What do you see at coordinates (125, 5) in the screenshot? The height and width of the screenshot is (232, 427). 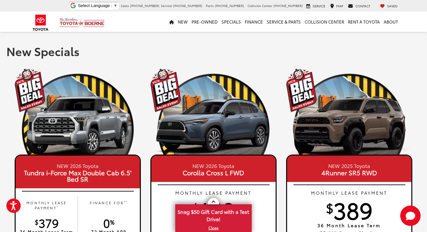 I see `span: Sales` at bounding box center [125, 5].